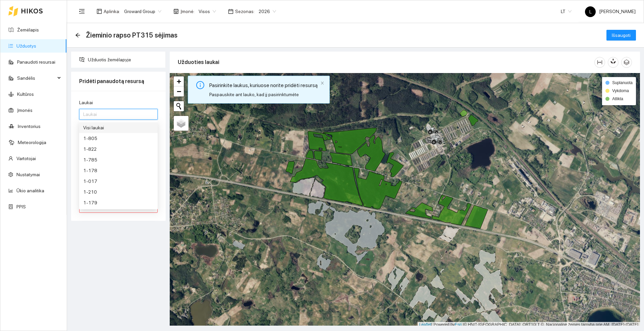 The image size is (644, 331). Describe the element at coordinates (322, 83) in the screenshot. I see `button: close` at that location.